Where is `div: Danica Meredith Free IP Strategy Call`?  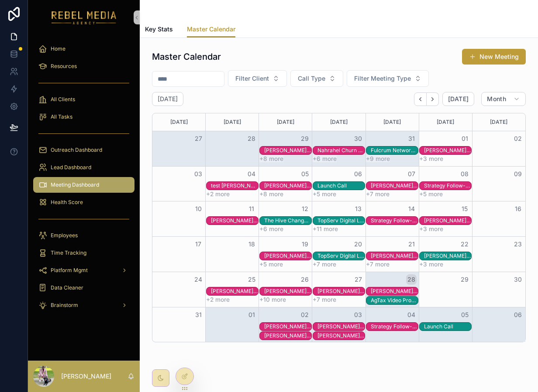 div: Danica Meredith Free IP Strategy Call is located at coordinates (341, 336).